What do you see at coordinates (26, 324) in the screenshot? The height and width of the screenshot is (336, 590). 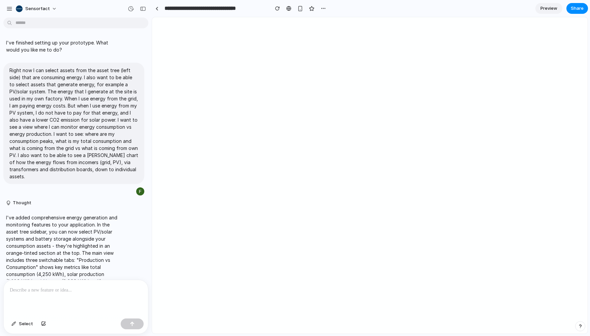 I see `span: Select` at bounding box center [26, 324].